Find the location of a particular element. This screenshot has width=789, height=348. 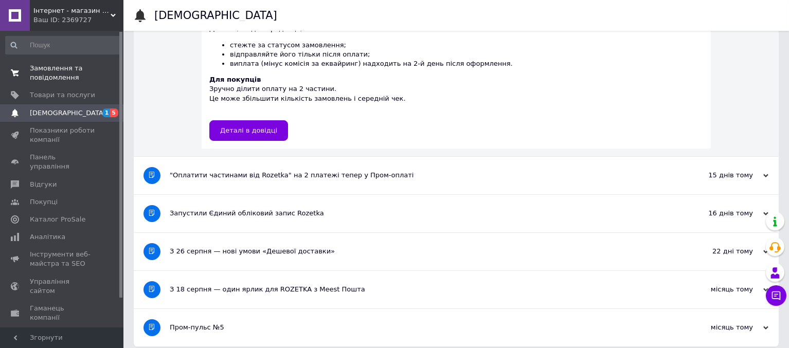

li: відправляйте його тільки після оплати; is located at coordinates (467, 55).